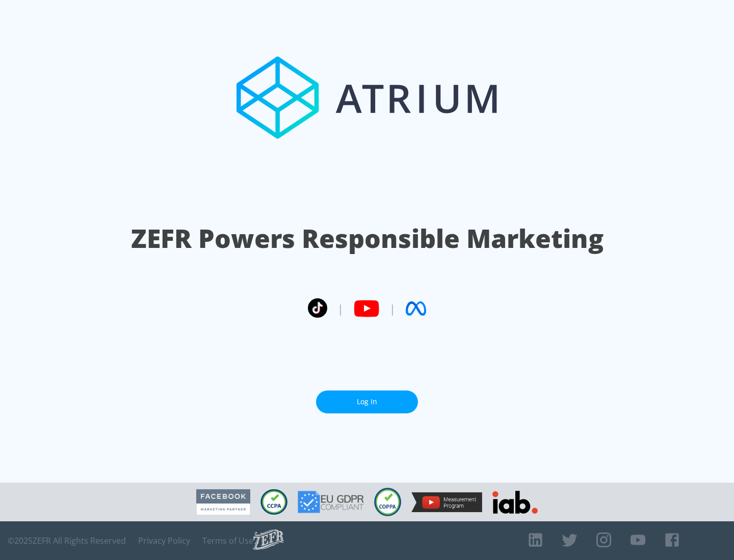 The width and height of the screenshot is (734, 560). Describe the element at coordinates (367, 238) in the screenshot. I see `h1: ZEFR Powers Responsible Marketing` at that location.